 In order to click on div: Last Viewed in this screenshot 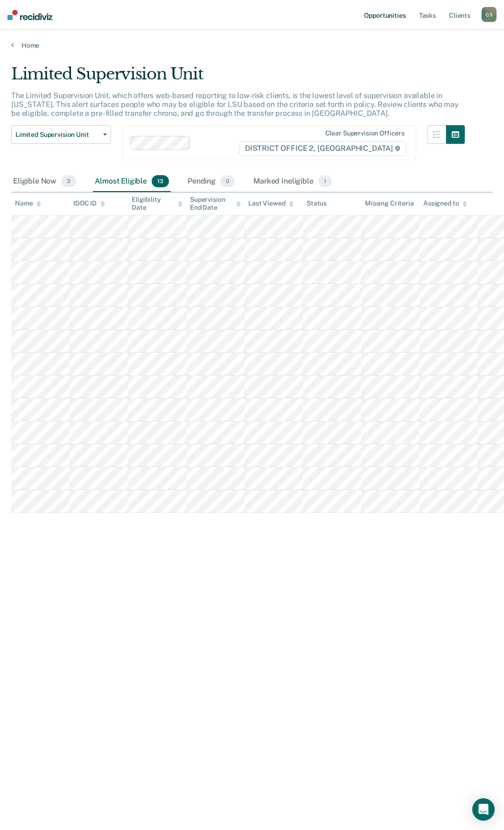, I will do `click(271, 203)`.